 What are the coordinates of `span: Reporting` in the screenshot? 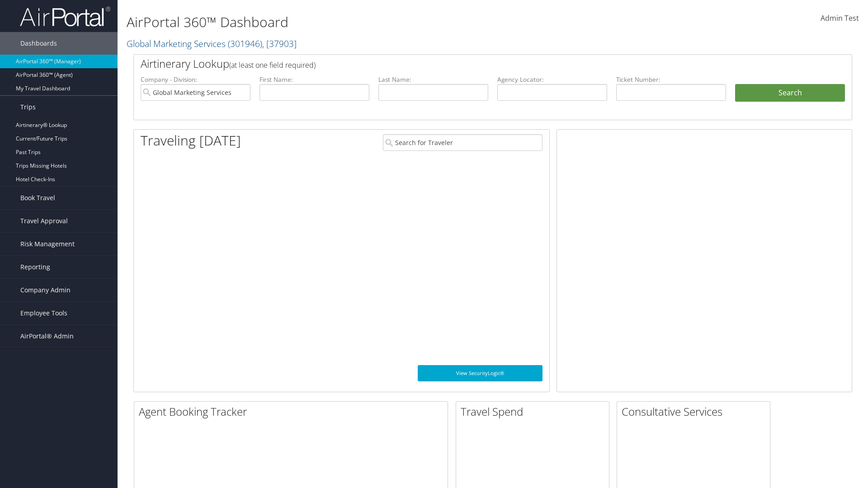 It's located at (35, 267).